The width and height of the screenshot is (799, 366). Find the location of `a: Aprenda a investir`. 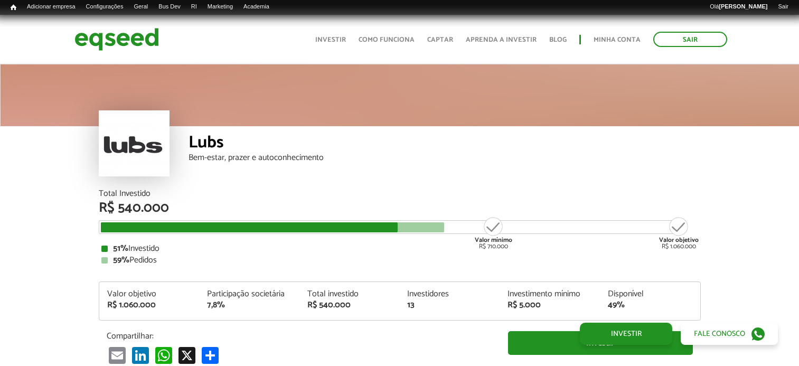

a: Aprenda a investir is located at coordinates (501, 40).